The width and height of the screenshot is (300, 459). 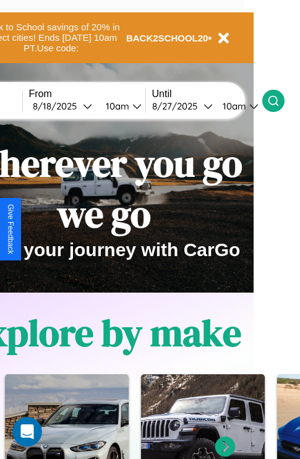 I want to click on button: 8/18/2025, so click(x=63, y=106).